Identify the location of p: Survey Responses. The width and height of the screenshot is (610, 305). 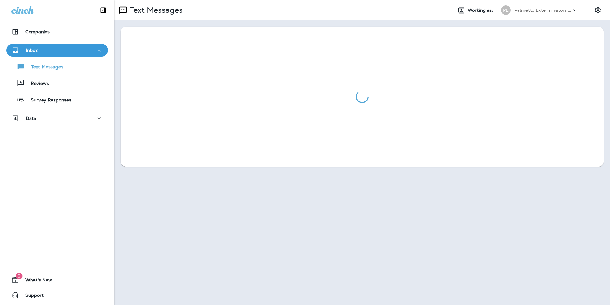
(48, 100).